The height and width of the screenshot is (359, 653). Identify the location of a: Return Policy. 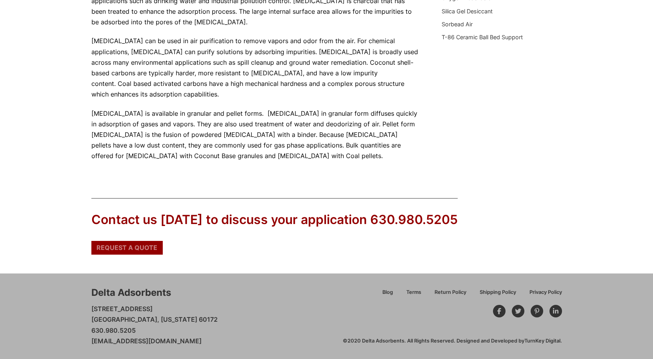
(450, 294).